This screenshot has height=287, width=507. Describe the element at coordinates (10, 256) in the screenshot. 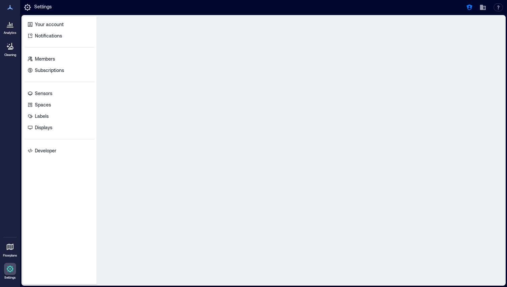

I see `p: Floorplans` at that location.